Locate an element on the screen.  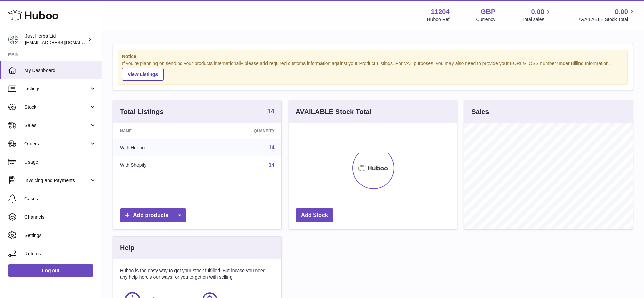
span: Listings is located at coordinates (56, 89).